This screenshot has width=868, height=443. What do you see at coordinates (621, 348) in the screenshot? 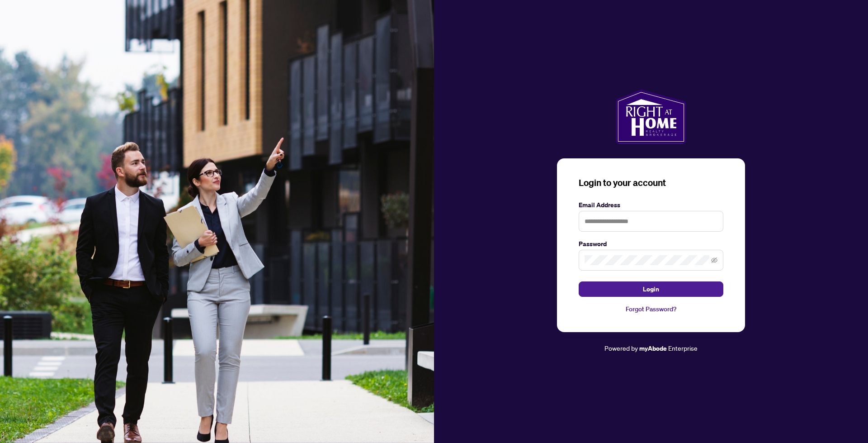
I see `span: Powered by` at bounding box center [621, 348].